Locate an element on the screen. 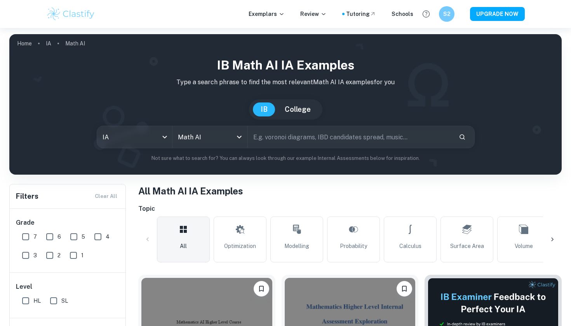 The width and height of the screenshot is (571, 326). span: 1 is located at coordinates (82, 255).